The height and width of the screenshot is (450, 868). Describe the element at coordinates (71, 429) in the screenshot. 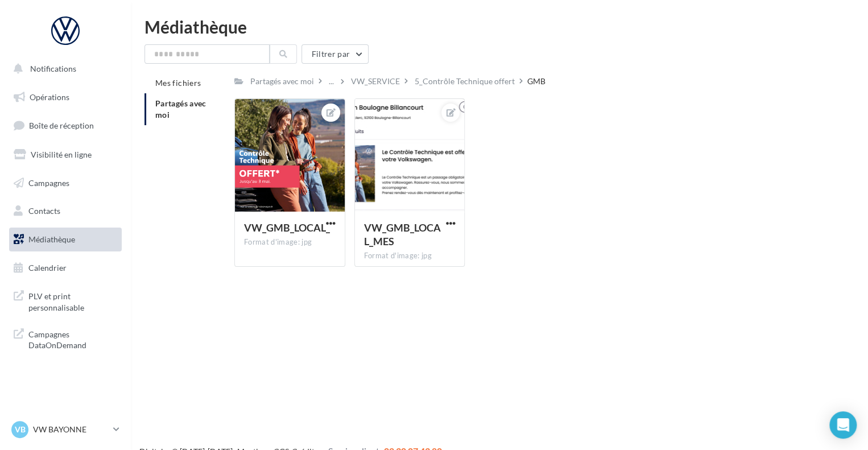

I see `p: VW BAYONNE` at that location.